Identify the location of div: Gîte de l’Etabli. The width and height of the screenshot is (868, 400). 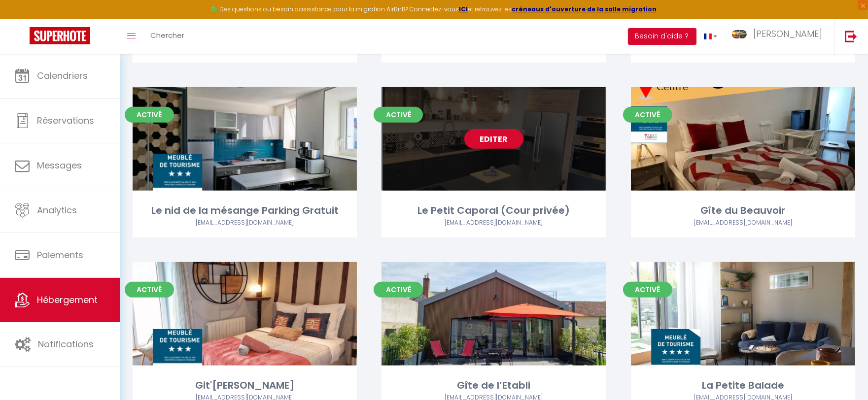
(493, 385).